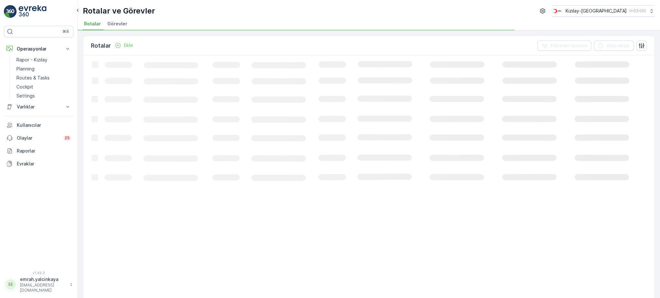 The width and height of the screenshot is (660, 298). I want to click on div: EE, so click(11, 285).